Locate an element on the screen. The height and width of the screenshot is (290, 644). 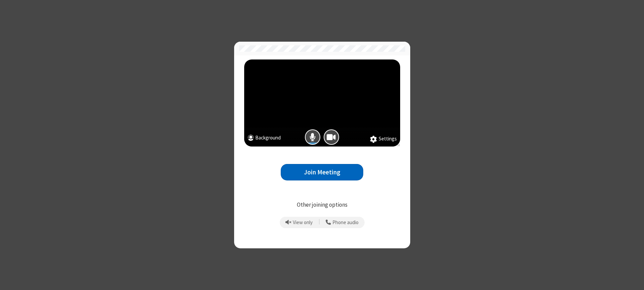
button: Settings is located at coordinates (383, 139).